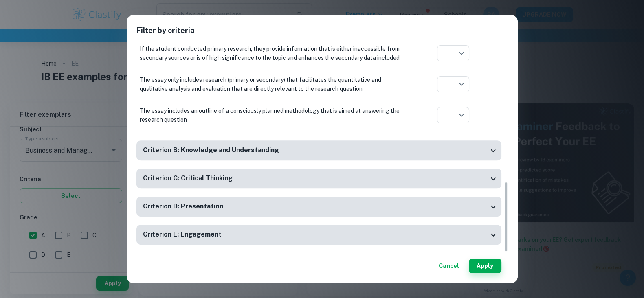 The image size is (644, 298). I want to click on p: If the student conducted primary research, they provide information that is either inaccessible f..., so click(274, 53).